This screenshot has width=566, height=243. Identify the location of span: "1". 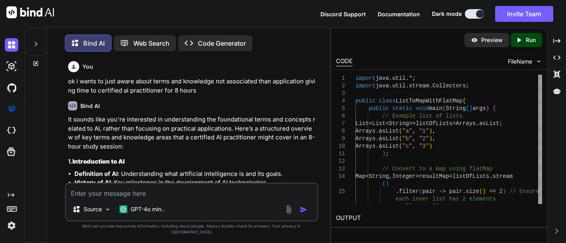
(424, 131).